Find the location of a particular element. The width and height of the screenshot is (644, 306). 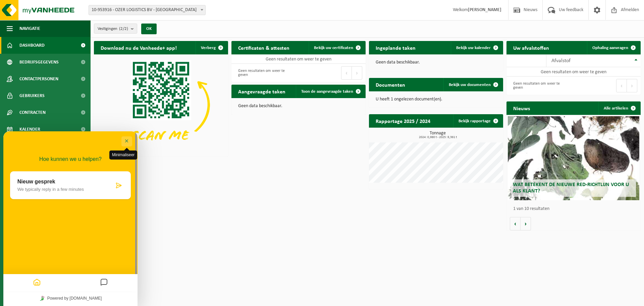

a: Toon de aangevraagde taken is located at coordinates (330, 91).